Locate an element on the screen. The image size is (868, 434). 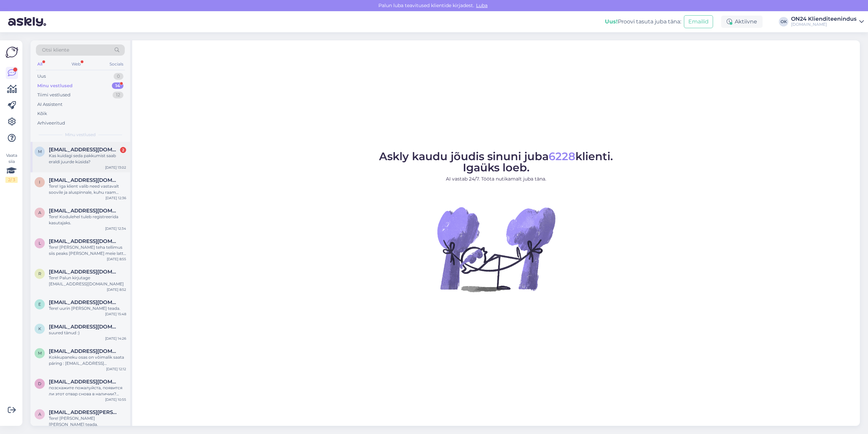
div: Tere! Iga klient valib need vastavalt soovile ja aluspinnale, kuhu raam soovitakse kinnitada. Par... is located at coordinates (88, 189).